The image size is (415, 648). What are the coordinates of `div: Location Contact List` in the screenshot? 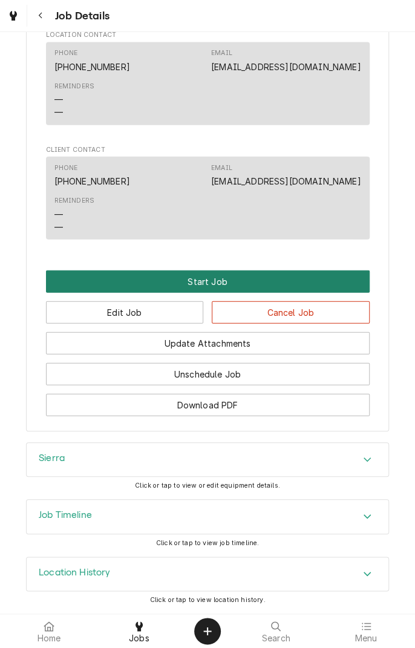 It's located at (208, 87).